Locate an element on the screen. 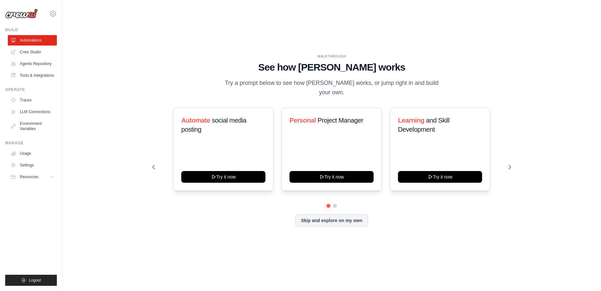  span: and Skill Development is located at coordinates (424, 125).